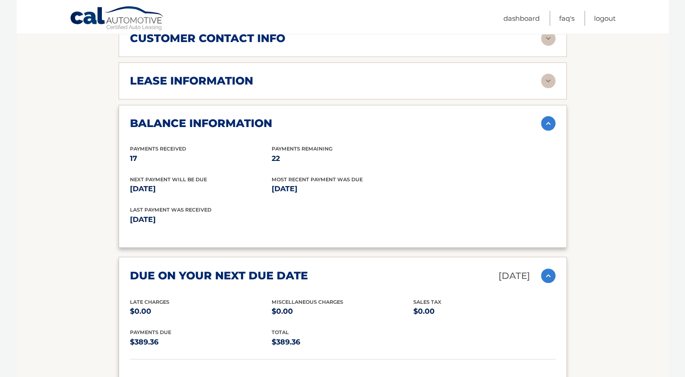 This screenshot has height=377, width=685. Describe the element at coordinates (201, 124) in the screenshot. I see `h2: balance information` at that location.